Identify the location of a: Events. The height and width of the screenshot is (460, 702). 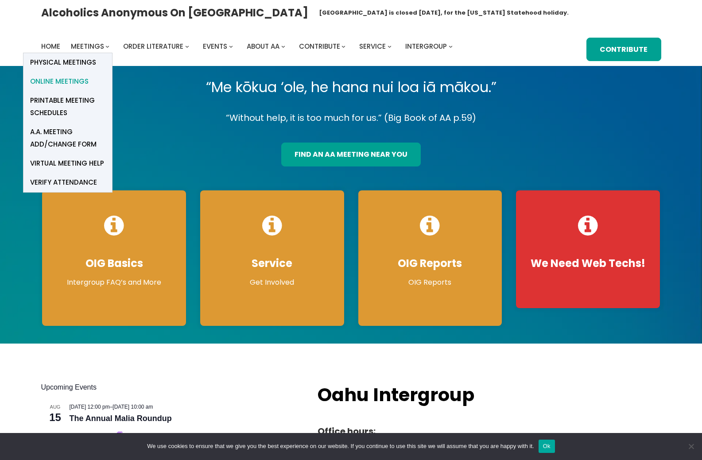
(215, 46).